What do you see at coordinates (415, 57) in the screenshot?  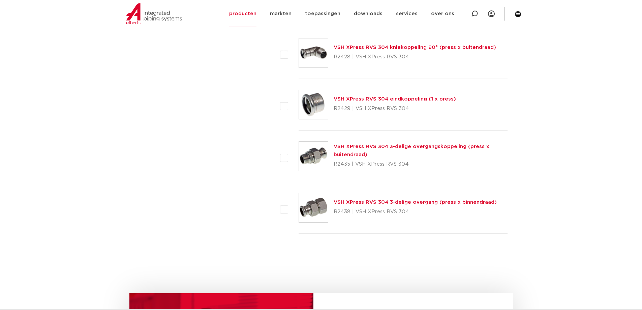 I see `p: R2428 | VSH XPress RVS 304` at bounding box center [415, 57].